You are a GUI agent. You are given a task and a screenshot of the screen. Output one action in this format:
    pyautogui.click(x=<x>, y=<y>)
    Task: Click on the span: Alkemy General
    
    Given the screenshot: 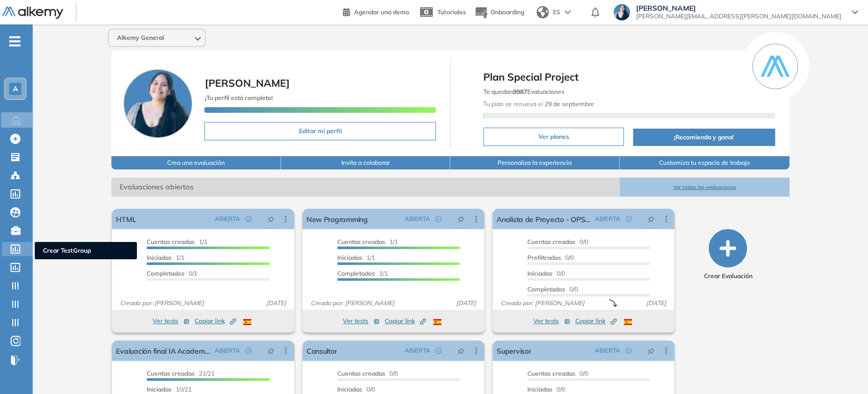 What is the action you would take?
    pyautogui.click(x=141, y=38)
    